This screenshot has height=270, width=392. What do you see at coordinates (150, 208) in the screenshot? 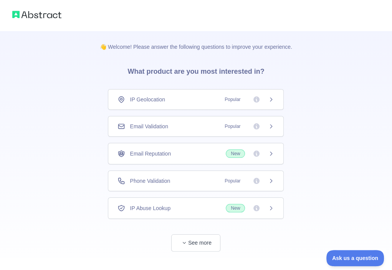
I see `span: IP Abuse Lookup` at bounding box center [150, 208].